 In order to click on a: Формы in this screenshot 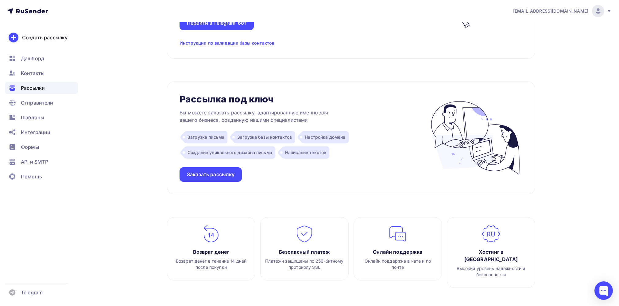, I will do `click(41, 147)`.